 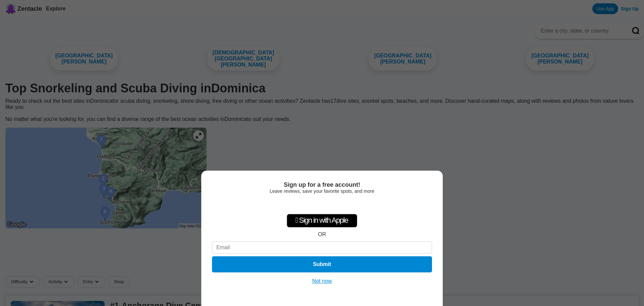 What do you see at coordinates (322, 264) in the screenshot?
I see `button: Submit` at bounding box center [322, 264].